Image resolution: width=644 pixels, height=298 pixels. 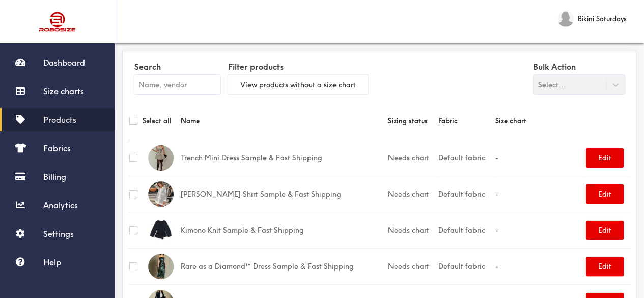 What do you see at coordinates (566, 19) in the screenshot?
I see `img: Bikini Saturdays` at bounding box center [566, 19].